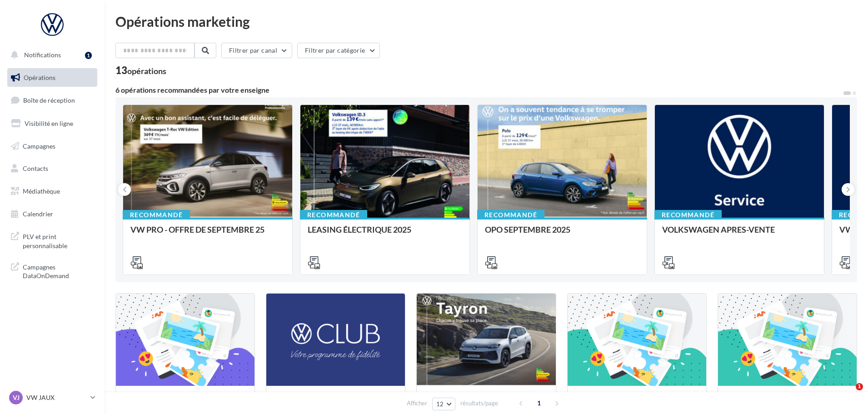  What do you see at coordinates (39, 146) in the screenshot?
I see `span: Campagnes` at bounding box center [39, 146].